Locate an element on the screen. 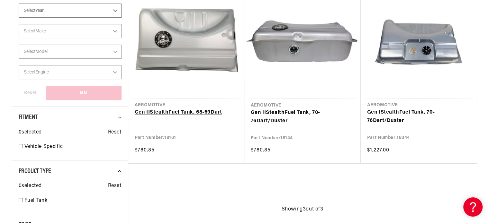 This screenshot has width=489, height=223. span: Fitment is located at coordinates (28, 118).